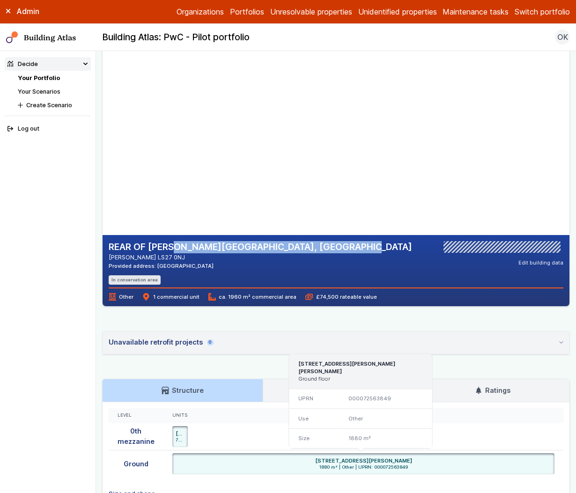 The width and height of the screenshot is (576, 493). I want to click on span: ca. 1960 m² commercial area, so click(252, 297).